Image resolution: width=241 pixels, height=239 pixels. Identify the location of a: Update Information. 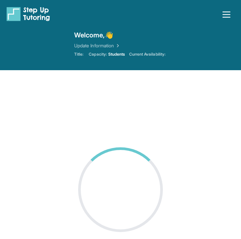
(97, 46).